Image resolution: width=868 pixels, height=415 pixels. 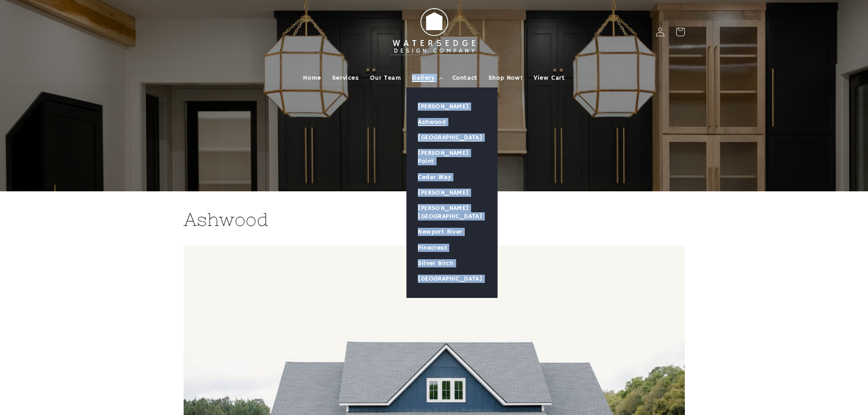 What do you see at coordinates (312, 78) in the screenshot?
I see `span: Home` at bounding box center [312, 78].